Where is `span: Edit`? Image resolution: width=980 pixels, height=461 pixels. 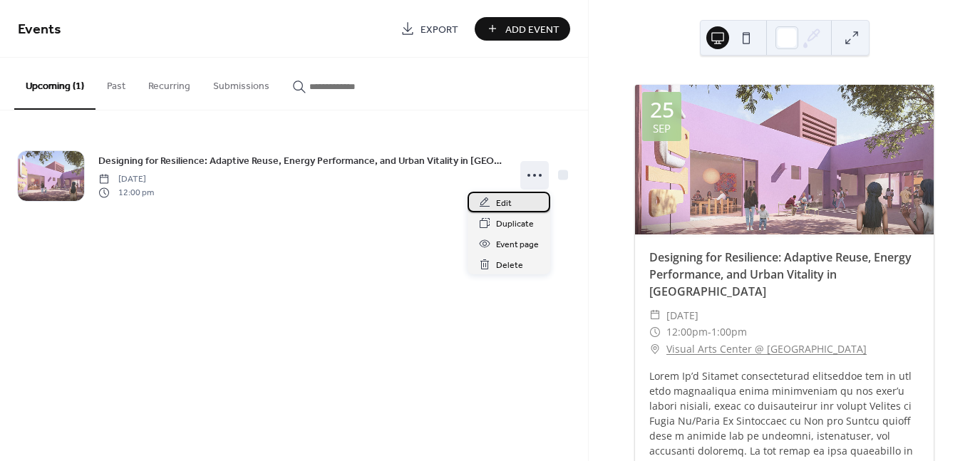
span: Edit is located at coordinates (504, 203).